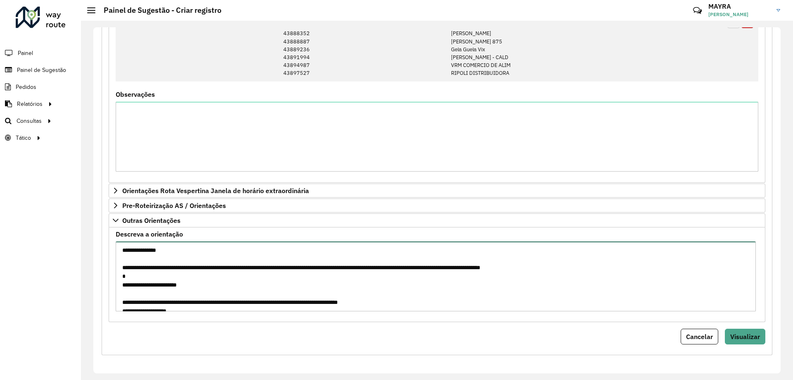 The height and width of the screenshot is (380, 793). Describe the element at coordinates (437, 205) in the screenshot. I see `a: Pre-Roteirização AS / Orientações` at that location.